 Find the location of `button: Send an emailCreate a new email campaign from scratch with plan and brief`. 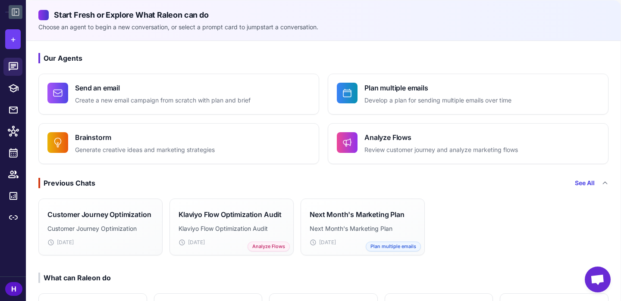

button: Send an emailCreate a new email campaign from scratch with plan and brief is located at coordinates (179, 94).